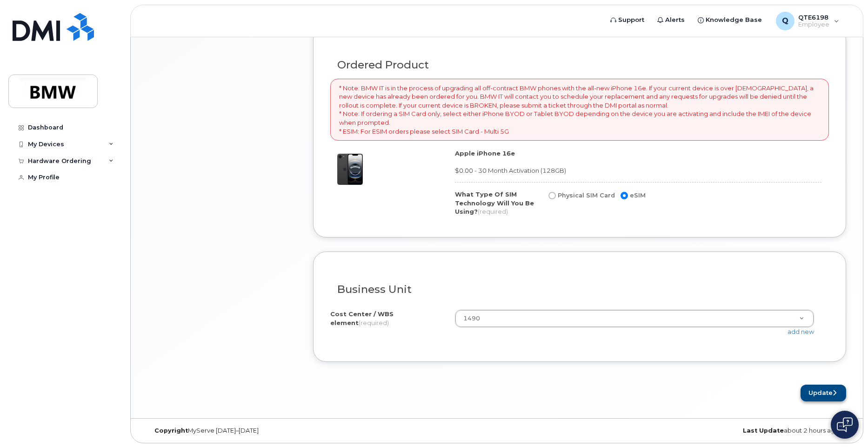  I want to click on input: Physical SIM Card, so click(553, 196).